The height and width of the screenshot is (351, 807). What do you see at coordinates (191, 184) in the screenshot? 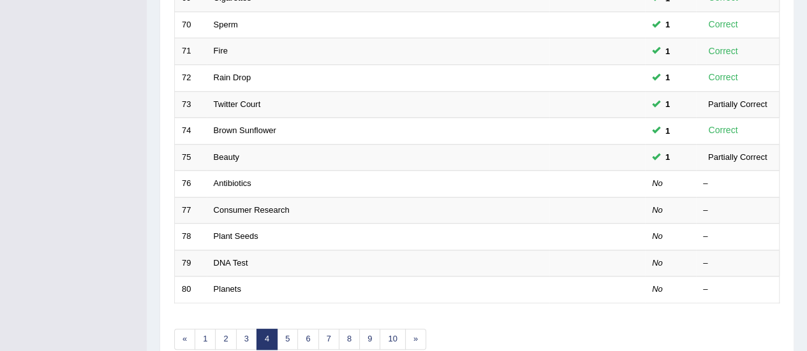
I see `td: 76` at bounding box center [191, 184].